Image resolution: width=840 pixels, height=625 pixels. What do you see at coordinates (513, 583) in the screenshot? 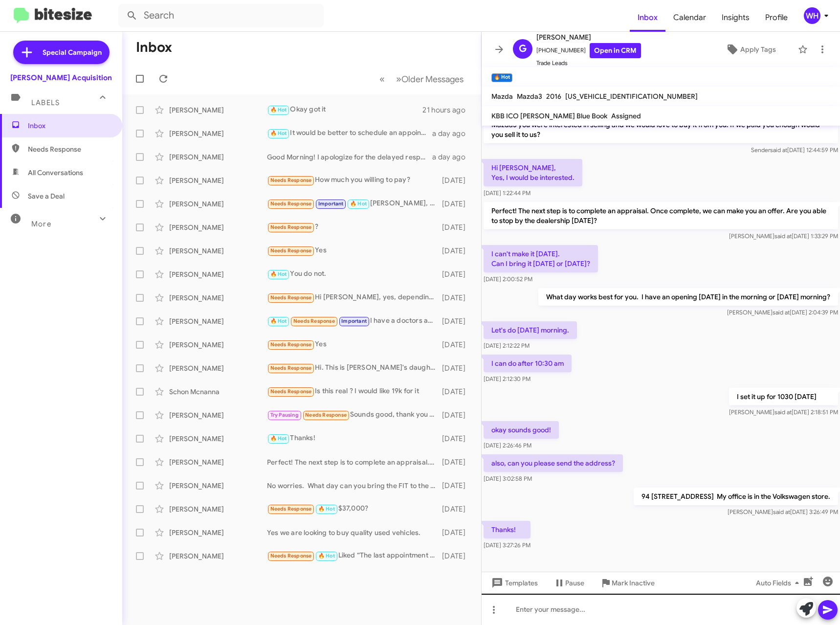
I see `span: Templates` at bounding box center [513, 583].